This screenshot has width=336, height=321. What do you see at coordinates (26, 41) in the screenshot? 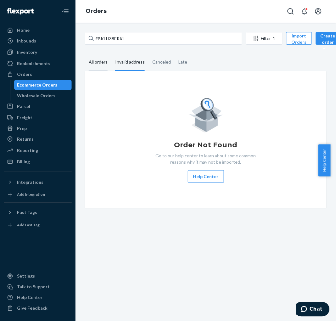
I see `div: Inbounds` at bounding box center [26, 41].